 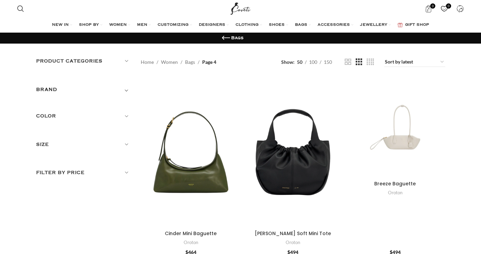 I want to click on a: Search, so click(x=21, y=9).